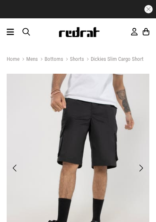  I want to click on a: Dickies Slim Cargo Short, so click(114, 60).